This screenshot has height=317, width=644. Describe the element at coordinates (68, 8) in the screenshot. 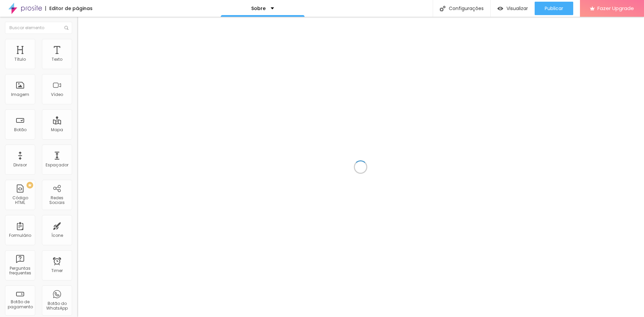

I see `div: Editor de páginas` at that location.